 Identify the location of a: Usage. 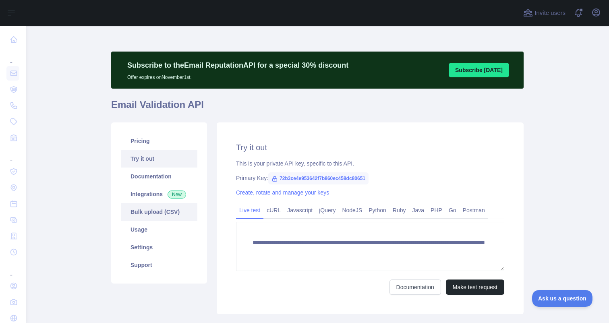
(159, 230).